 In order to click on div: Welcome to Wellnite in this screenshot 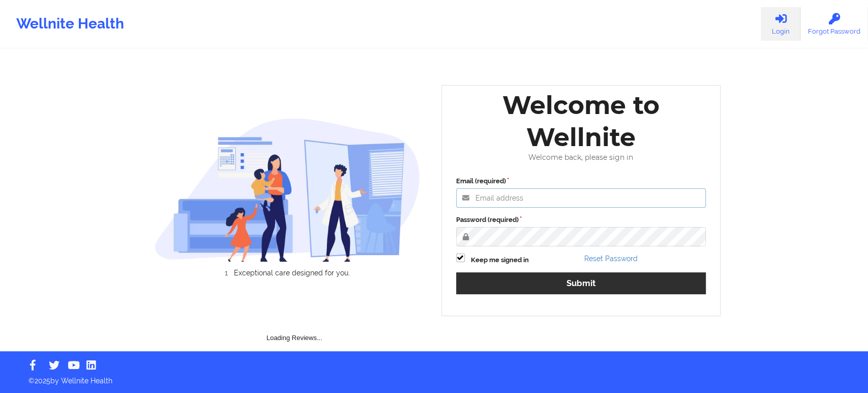, I will do `click(582, 121)`.